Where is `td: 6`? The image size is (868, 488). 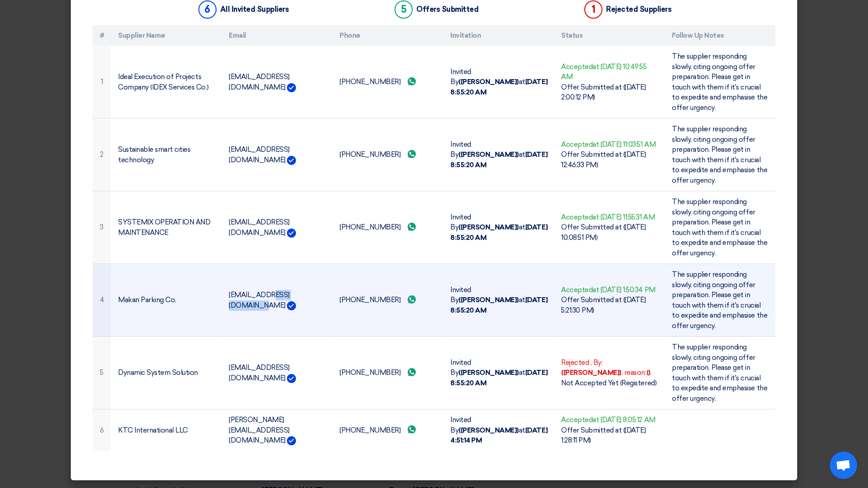 td: 6 is located at coordinates (102, 430).